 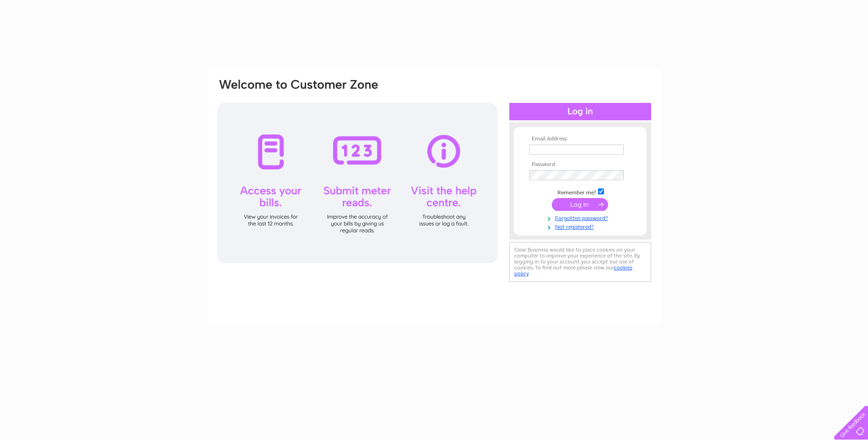 What do you see at coordinates (580, 205) in the screenshot?
I see `input: Submit` at bounding box center [580, 205].